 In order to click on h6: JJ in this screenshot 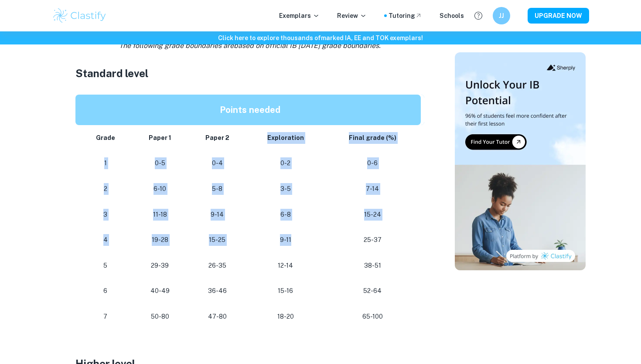, I will do `click(501, 16)`.